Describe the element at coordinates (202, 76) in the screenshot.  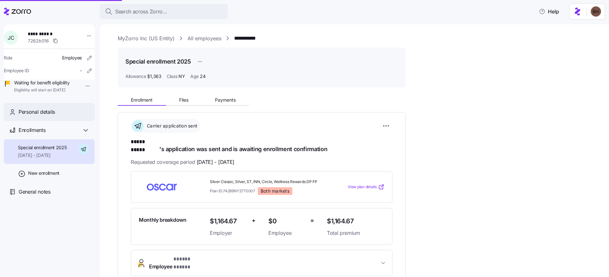
I see `span: 24` at that location.